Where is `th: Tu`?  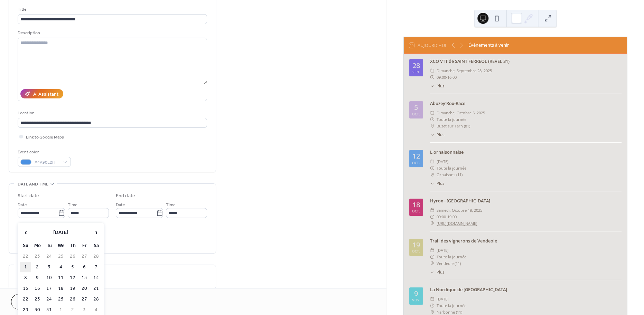
th: Tu is located at coordinates (49, 246).